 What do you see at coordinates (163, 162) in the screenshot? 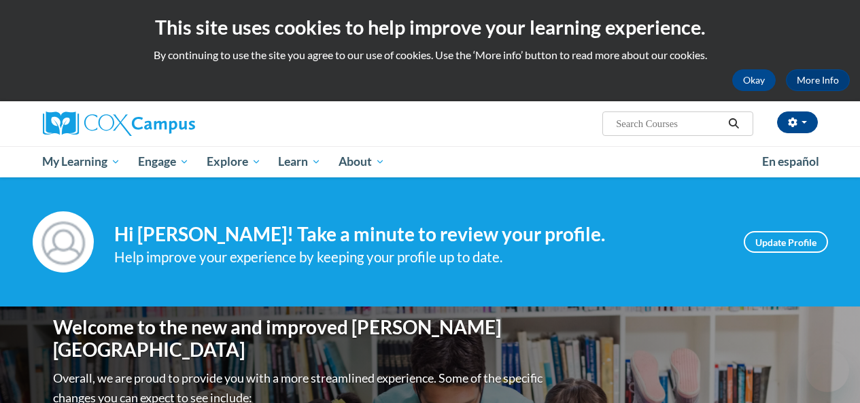
I see `span: Engage` at bounding box center [163, 162].